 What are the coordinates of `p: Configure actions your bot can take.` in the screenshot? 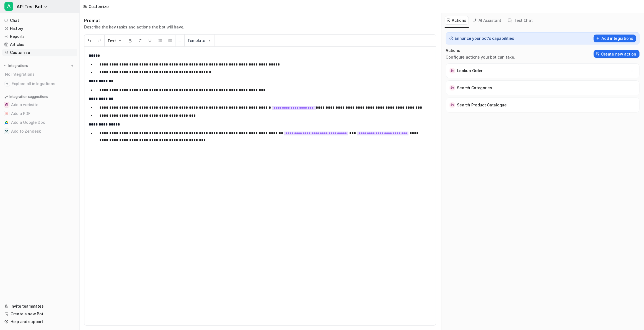 It's located at (481, 57).